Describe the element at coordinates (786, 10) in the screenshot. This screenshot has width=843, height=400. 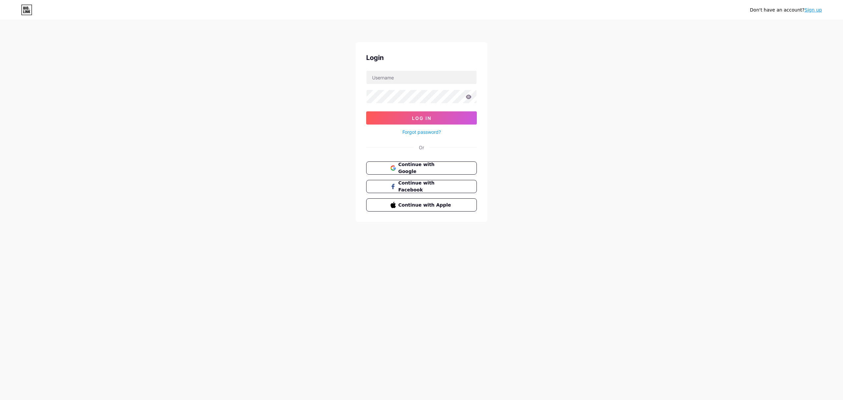
I see `div: Don't have an account?` at that location.